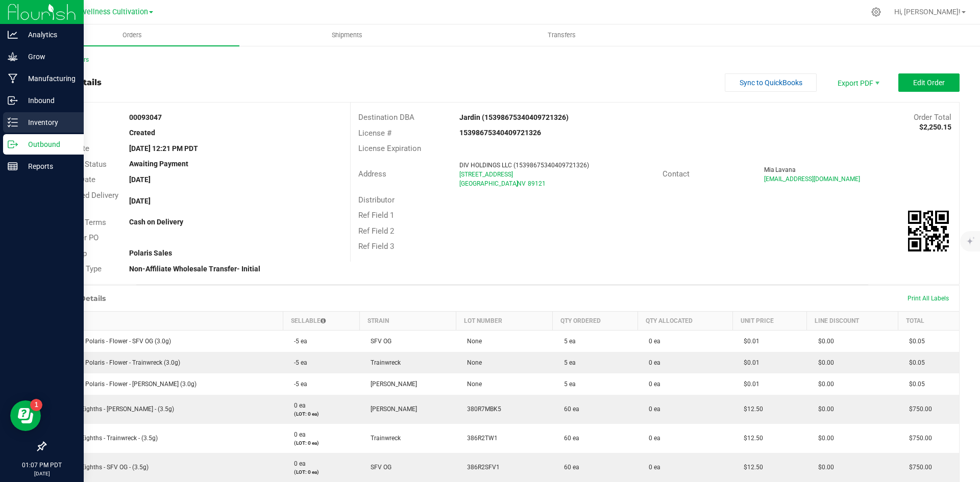 The image size is (980, 482). Describe the element at coordinates (132, 35) in the screenshot. I see `span: Orders` at that location.